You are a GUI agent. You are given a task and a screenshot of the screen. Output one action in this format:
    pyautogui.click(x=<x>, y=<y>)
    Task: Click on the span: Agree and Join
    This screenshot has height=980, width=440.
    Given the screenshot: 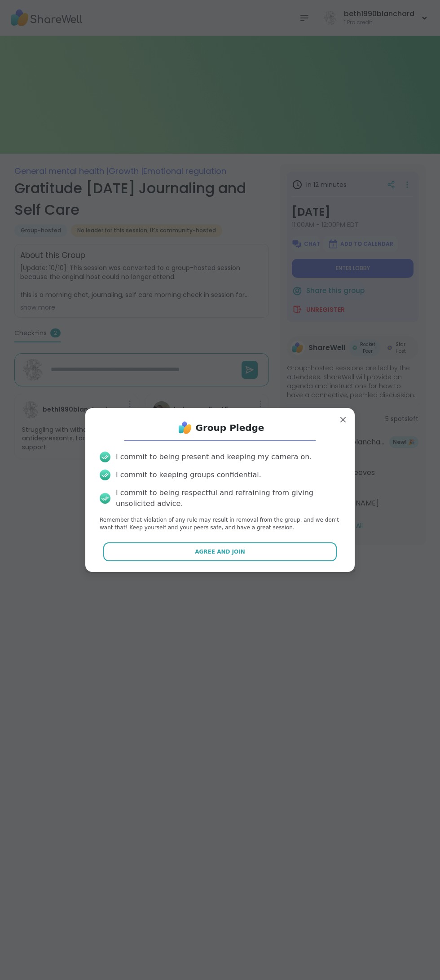 What is the action you would take?
    pyautogui.click(x=220, y=552)
    